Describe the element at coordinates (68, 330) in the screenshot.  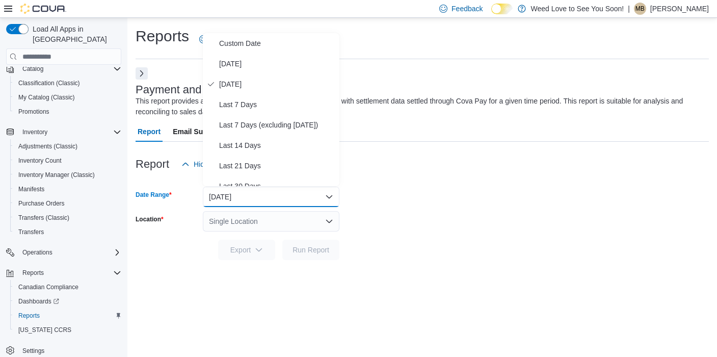
I see `span: Washington CCRS` at that location.